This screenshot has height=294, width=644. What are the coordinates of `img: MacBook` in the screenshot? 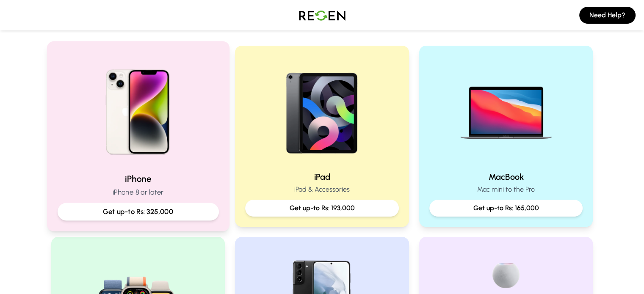 It's located at (506, 110).